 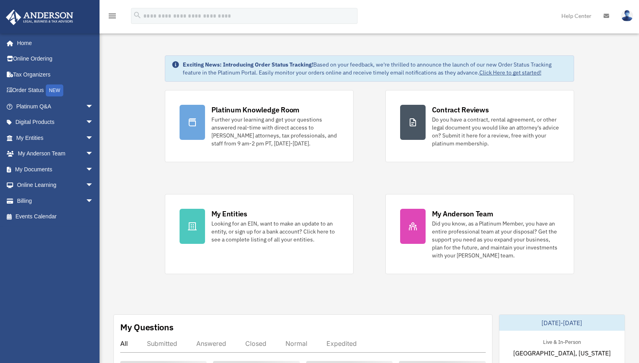 I want to click on div: NEW, so click(x=55, y=90).